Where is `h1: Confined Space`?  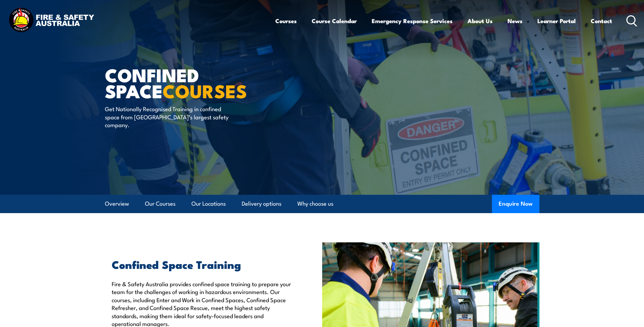
h1: Confined Space is located at coordinates (189, 82).